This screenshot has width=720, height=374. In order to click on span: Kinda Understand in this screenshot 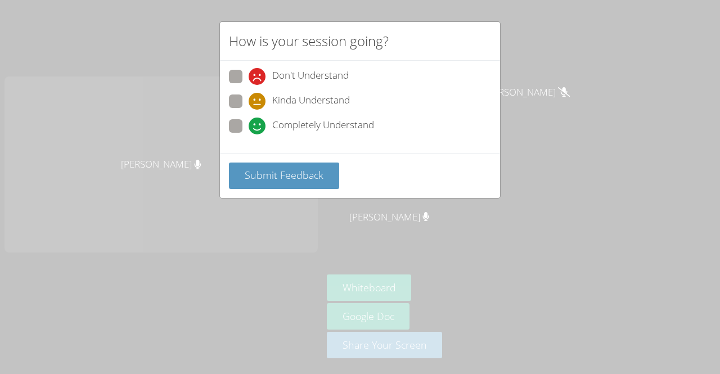, I will do `click(311, 101)`.